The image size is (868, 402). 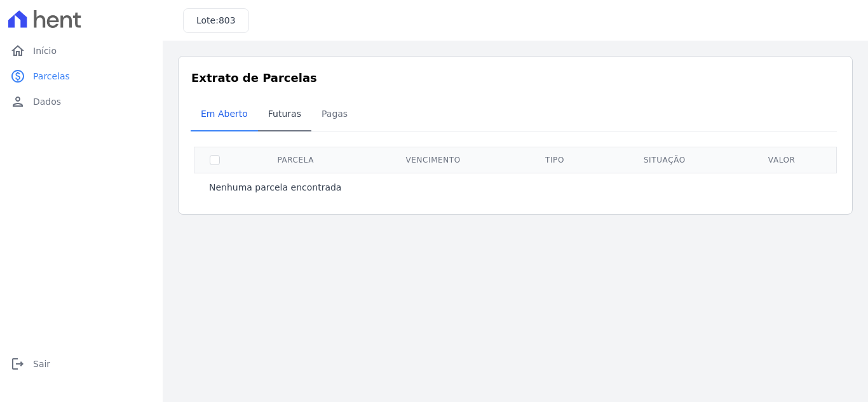 I want to click on span: Em Aberto, so click(x=224, y=114).